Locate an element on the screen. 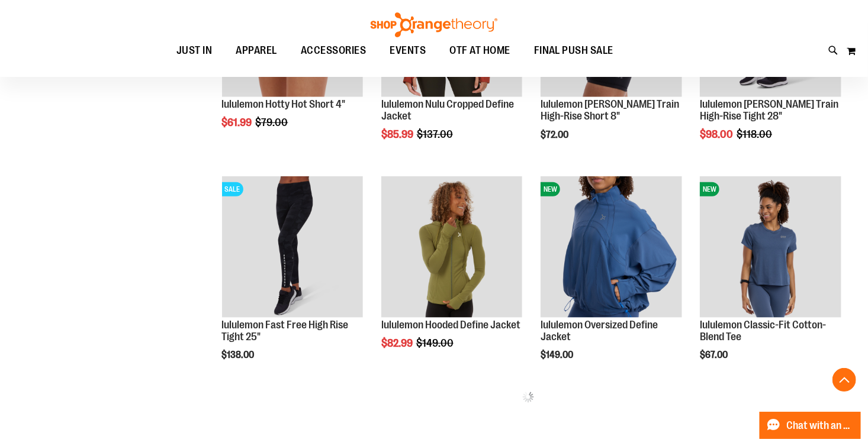  img: lululemon Oversized Define Jacket is located at coordinates (611, 246).